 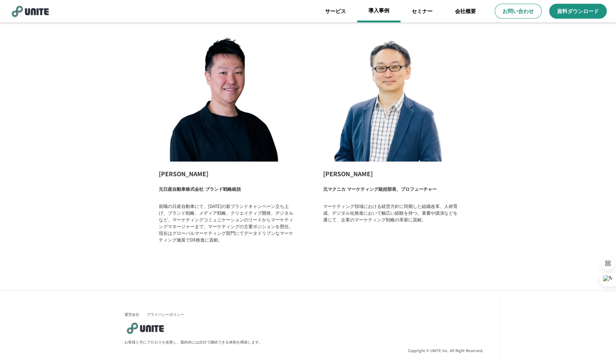 I want to click on p: 元マクニカ マーケティング統括部長、プロフューチャー, so click(x=380, y=190).